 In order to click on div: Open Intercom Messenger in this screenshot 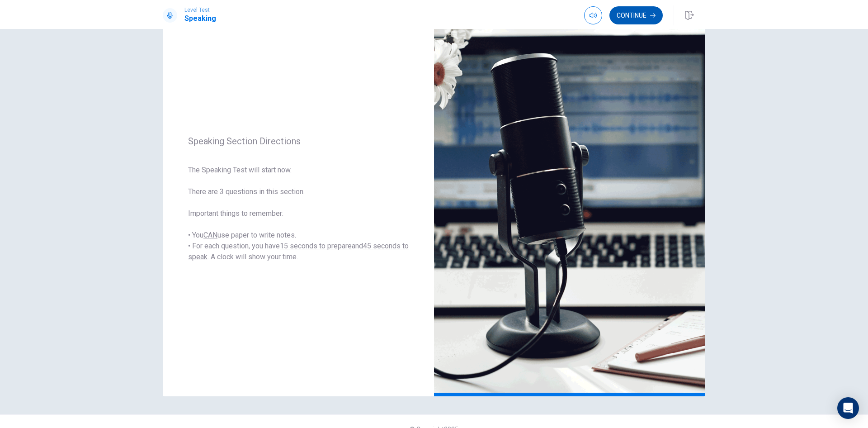, I will do `click(848, 408)`.